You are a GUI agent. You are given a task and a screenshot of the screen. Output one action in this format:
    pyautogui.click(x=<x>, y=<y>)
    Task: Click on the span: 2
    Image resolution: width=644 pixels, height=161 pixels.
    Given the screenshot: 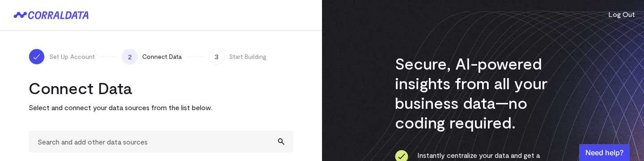 What is the action you would take?
    pyautogui.click(x=129, y=57)
    